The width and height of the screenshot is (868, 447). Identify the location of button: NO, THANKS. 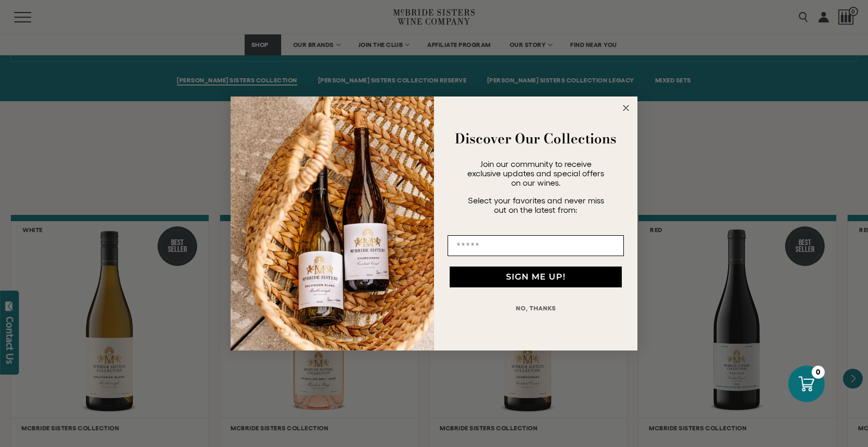
(536, 308).